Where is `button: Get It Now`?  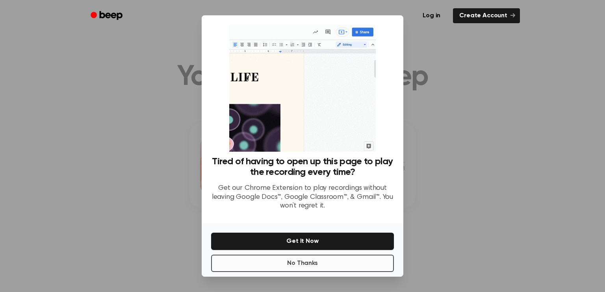
button: Get It Now is located at coordinates (302, 242).